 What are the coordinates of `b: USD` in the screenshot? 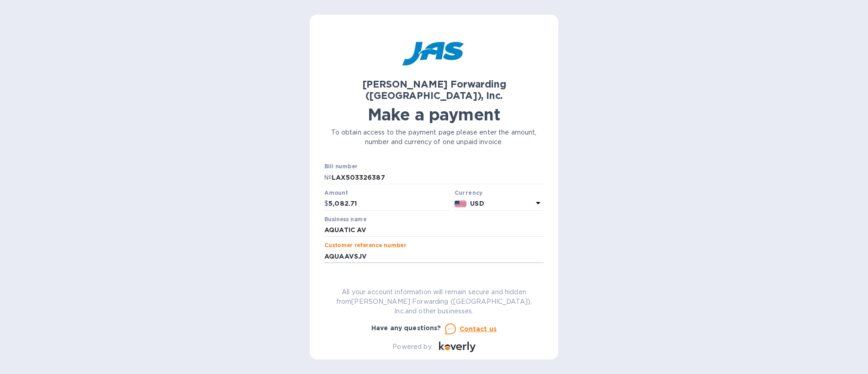 It's located at (477, 204).